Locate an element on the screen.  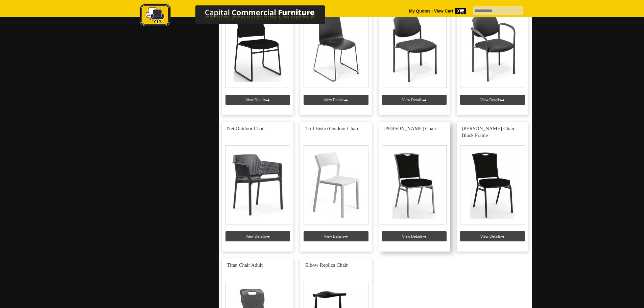
strong: View Cart is located at coordinates (450, 11).